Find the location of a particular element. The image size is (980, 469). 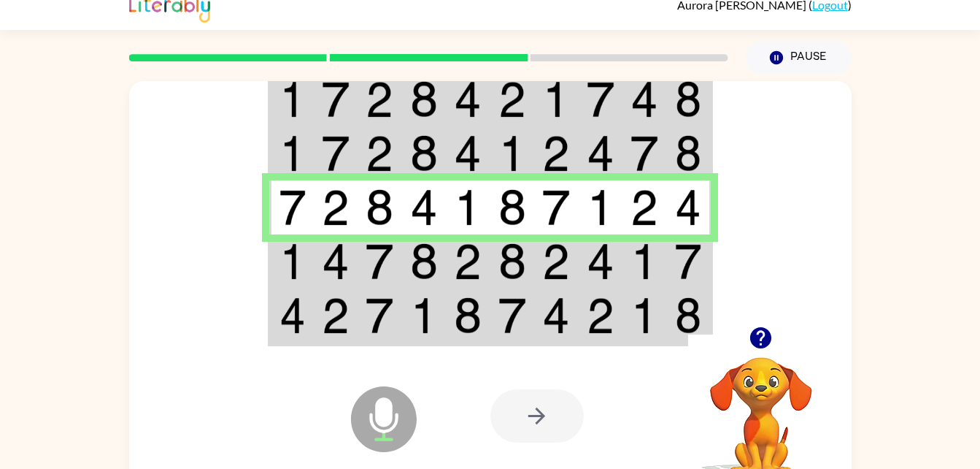

button: Pause is located at coordinates (798, 58).